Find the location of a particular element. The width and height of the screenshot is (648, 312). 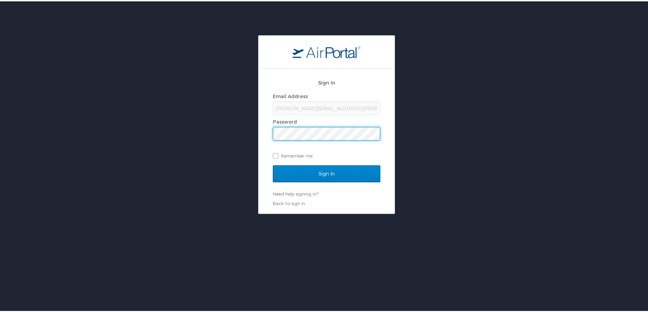

input: Sign In is located at coordinates (326, 173).